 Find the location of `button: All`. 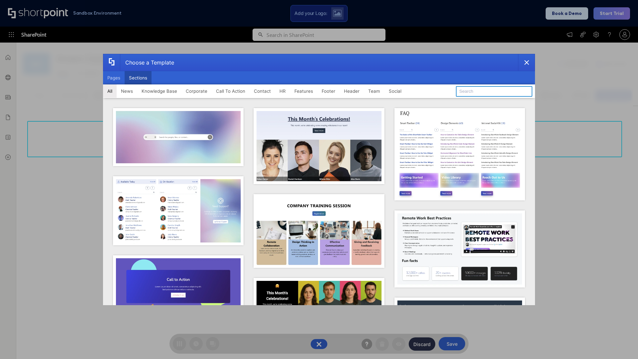

button: All is located at coordinates (110, 91).